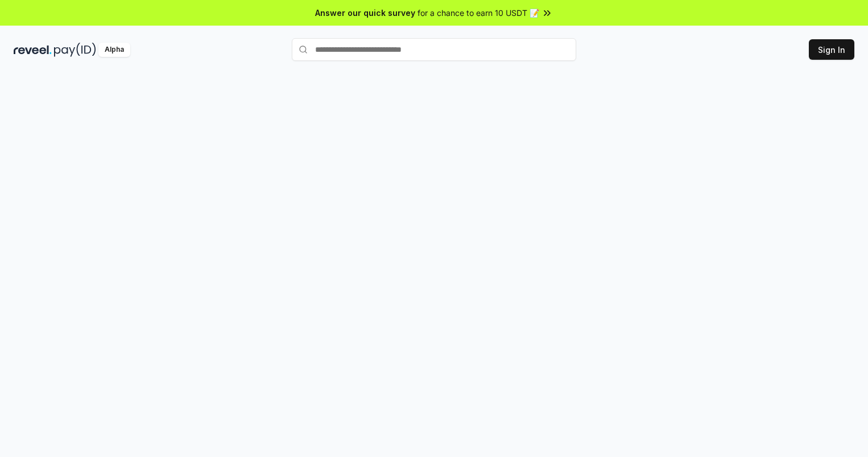 The image size is (868, 457). Describe the element at coordinates (832, 50) in the screenshot. I see `button: Sign In` at that location.